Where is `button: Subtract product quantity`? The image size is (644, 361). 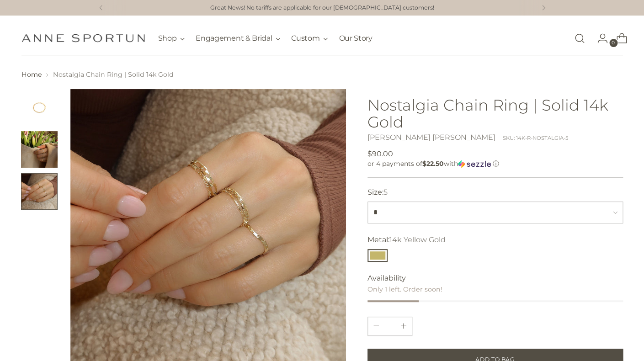 button: Subtract product quantity is located at coordinates (404, 326).